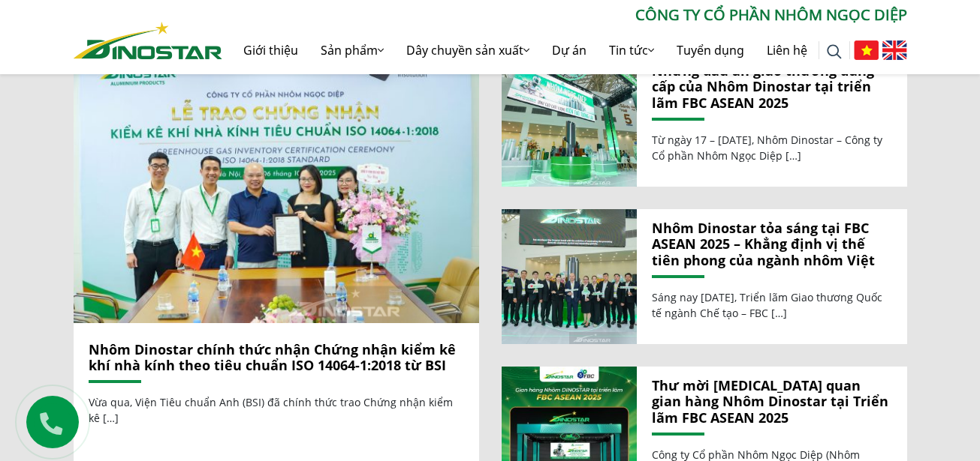 The height and width of the screenshot is (461, 980). What do you see at coordinates (148, 40) in the screenshot?
I see `img: Nhôm Dinostar` at bounding box center [148, 40].